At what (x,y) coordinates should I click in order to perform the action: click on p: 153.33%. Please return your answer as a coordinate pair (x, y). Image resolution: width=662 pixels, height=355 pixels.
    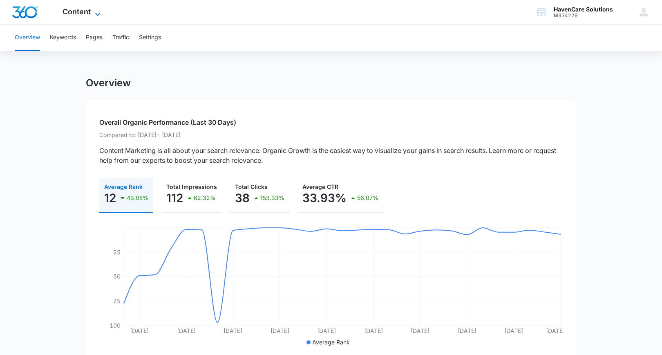
    Looking at the image, I should click on (272, 198).